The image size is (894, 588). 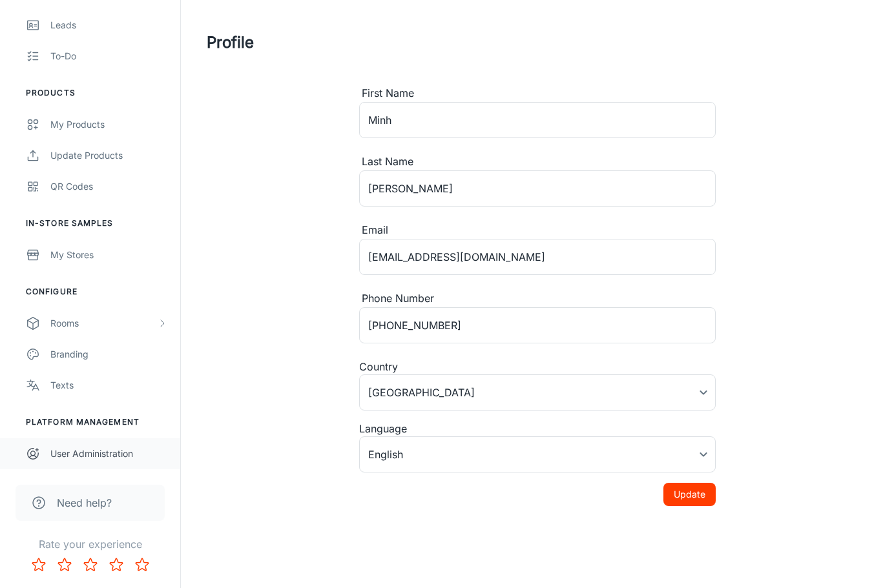 What do you see at coordinates (108, 355) in the screenshot?
I see `div: Branding` at bounding box center [108, 355].